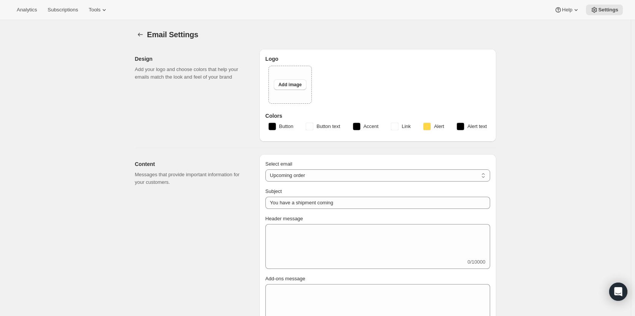 This screenshot has width=635, height=316. What do you see at coordinates (279, 164) in the screenshot?
I see `span: Select email` at bounding box center [279, 164].